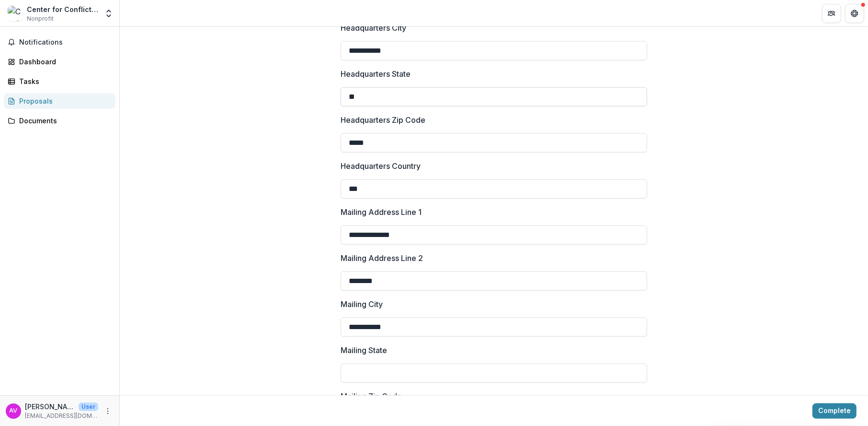  What do you see at coordinates (15, 14) in the screenshot?
I see `img: Center for Conflict Resolution` at bounding box center [15, 14].